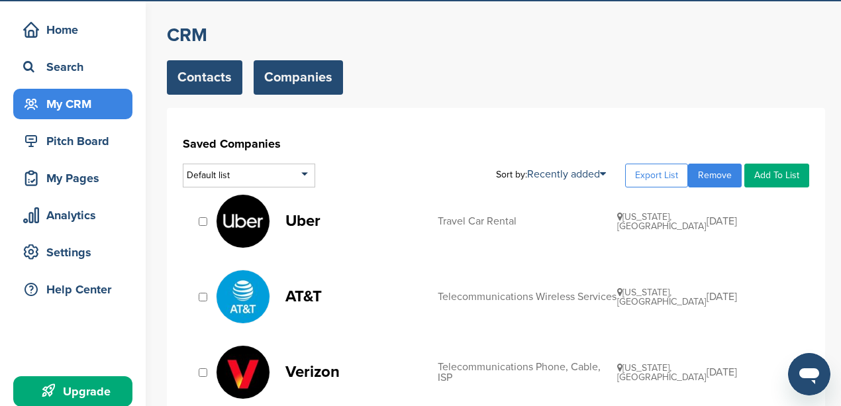 Image resolution: width=841 pixels, height=406 pixels. I want to click on img: Tpli2eyp 400x400, so click(243, 297).